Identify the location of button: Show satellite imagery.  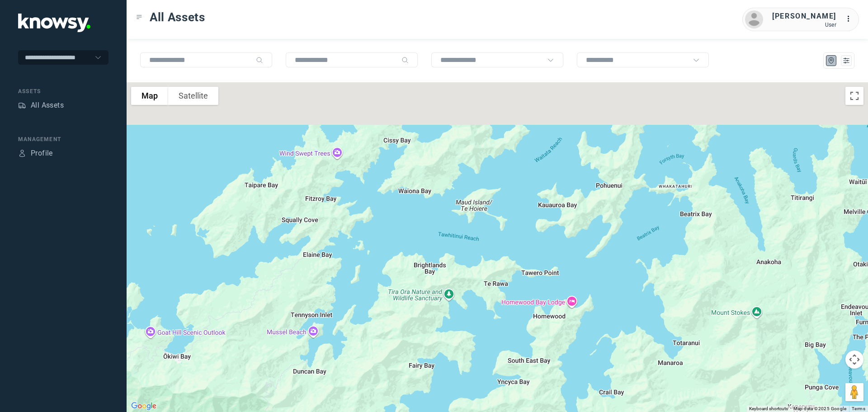
(193, 96).